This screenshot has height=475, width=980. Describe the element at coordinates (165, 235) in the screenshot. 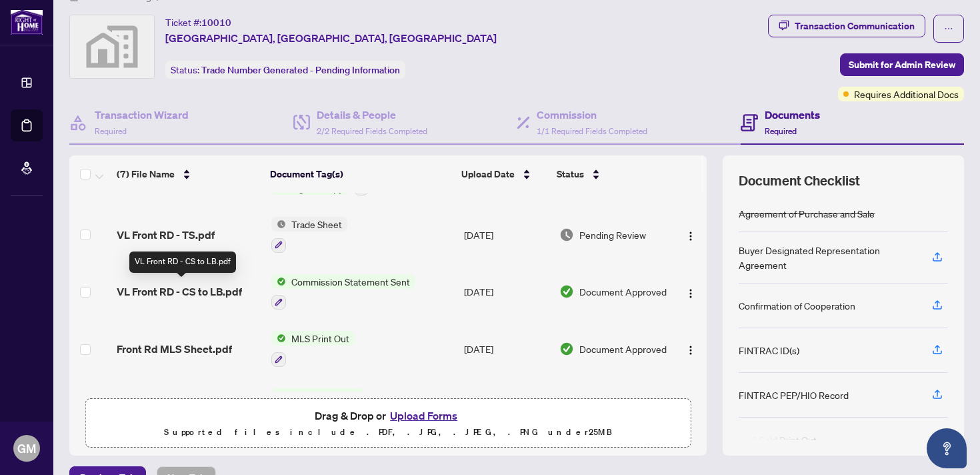

I see `span: VL Front RD - TS.pdf` at that location.